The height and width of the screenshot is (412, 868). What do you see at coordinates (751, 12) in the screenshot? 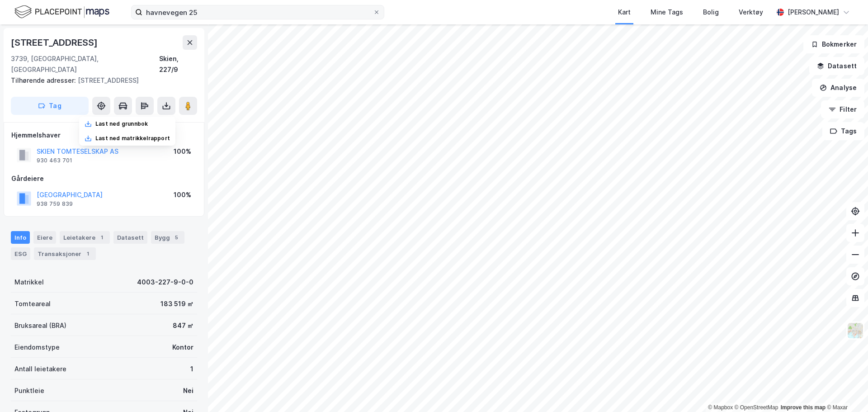
I see `div: Verktøy` at bounding box center [751, 12].